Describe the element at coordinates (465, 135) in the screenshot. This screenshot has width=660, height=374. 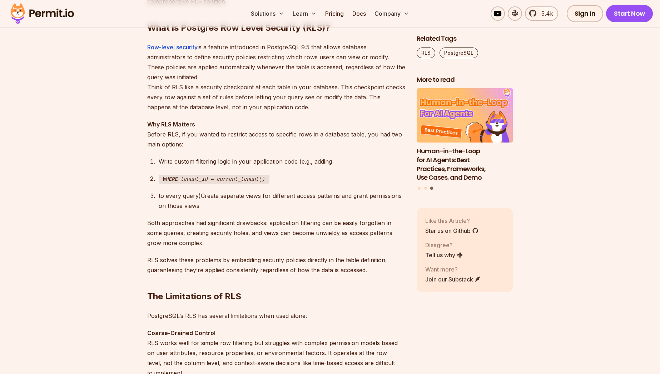
I see `a: Human-in-the-Loop for AI Agents: Best Practices, Frameworks, Use Cases, and DemoHuman-in-the-Loop...` at that location.